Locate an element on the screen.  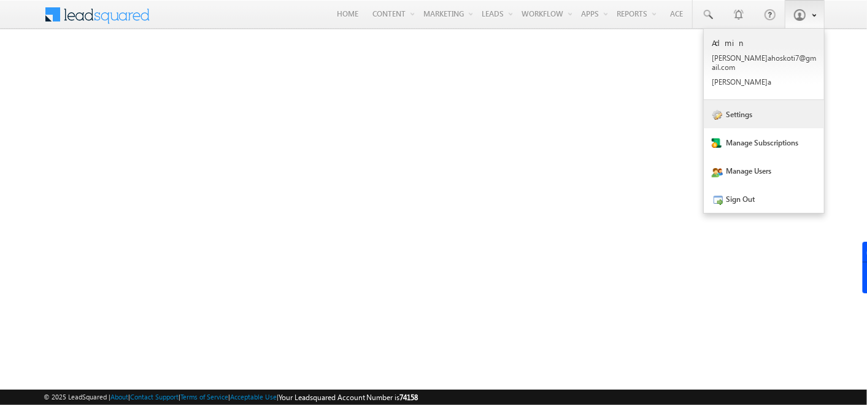
a: Contact Support is located at coordinates (154, 396).